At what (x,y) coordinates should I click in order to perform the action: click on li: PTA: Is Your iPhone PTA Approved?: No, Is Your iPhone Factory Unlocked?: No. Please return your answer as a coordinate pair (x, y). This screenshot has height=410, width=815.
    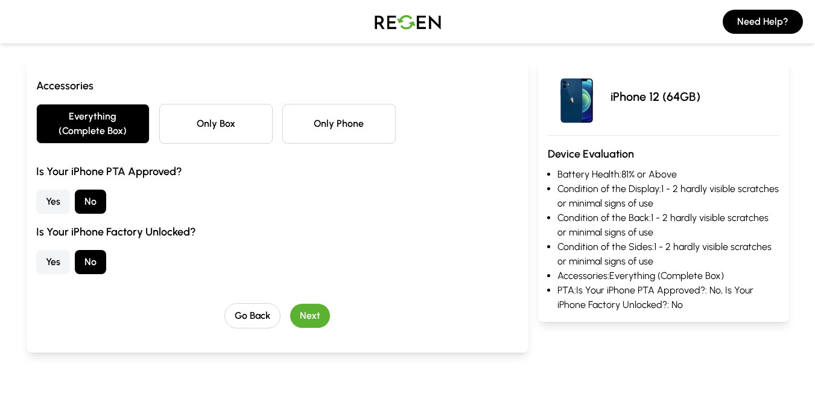
    Looking at the image, I should click on (669, 298).